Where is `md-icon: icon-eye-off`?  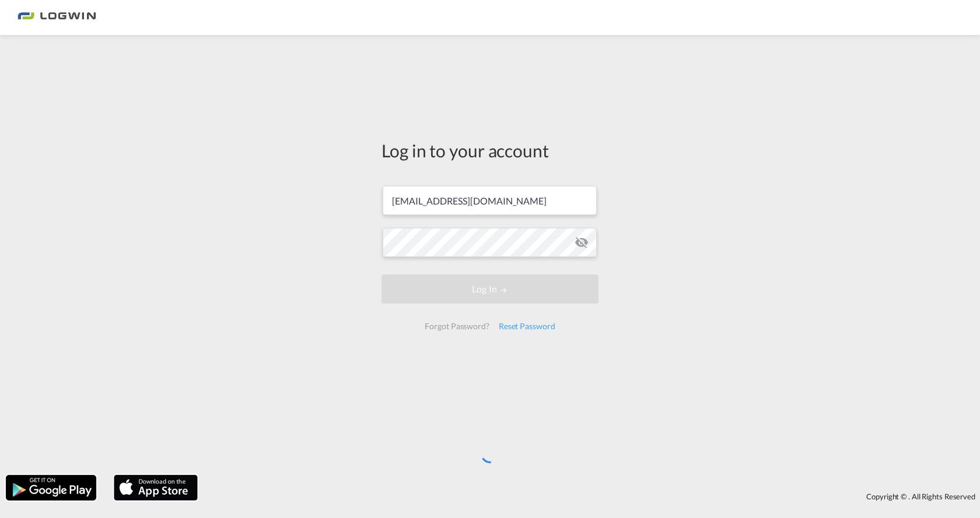 md-icon: icon-eye-off is located at coordinates (581, 242).